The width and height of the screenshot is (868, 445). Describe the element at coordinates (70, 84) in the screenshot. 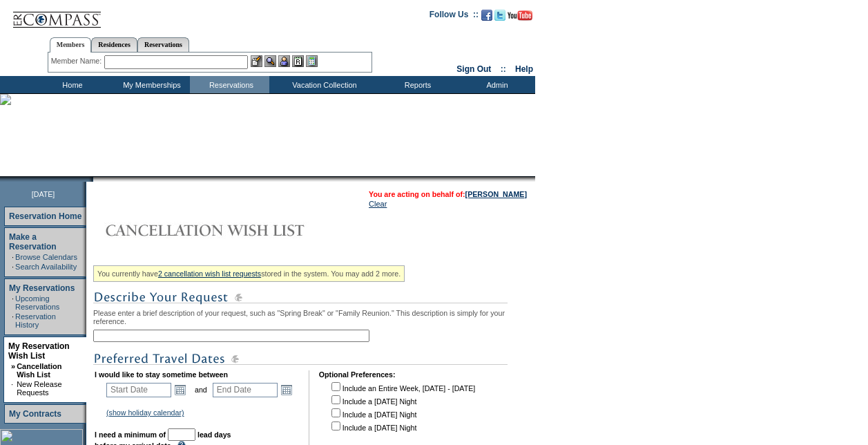

I see `td: Home` at that location.